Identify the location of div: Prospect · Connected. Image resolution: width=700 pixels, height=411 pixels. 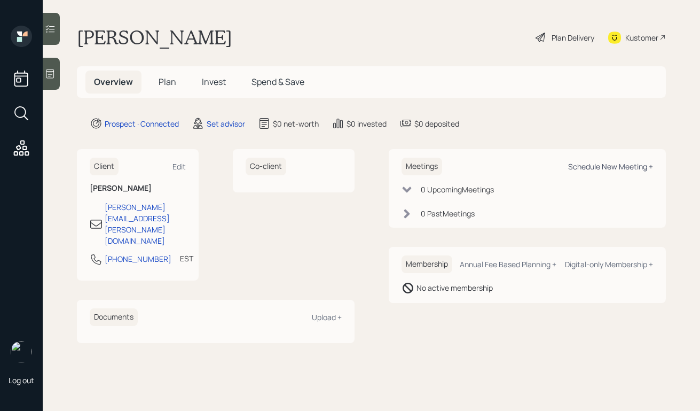
(142, 123).